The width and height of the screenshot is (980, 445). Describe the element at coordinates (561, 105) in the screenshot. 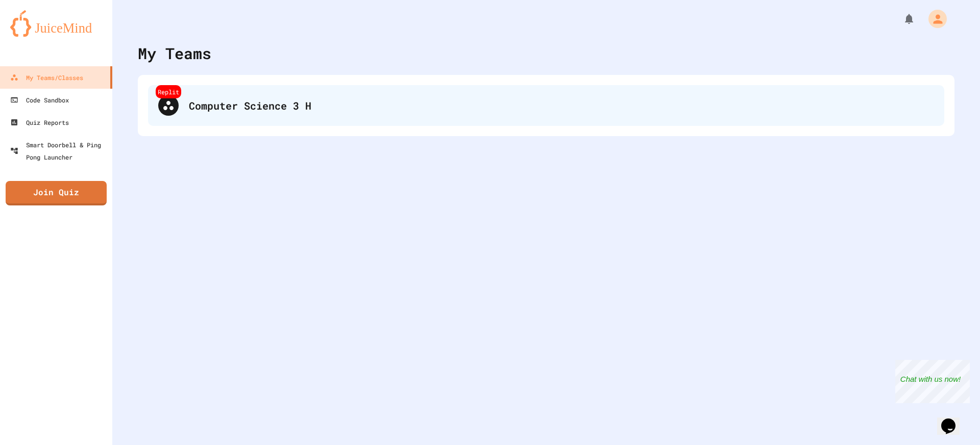

I see `div: Computer Science 3 H` at that location.